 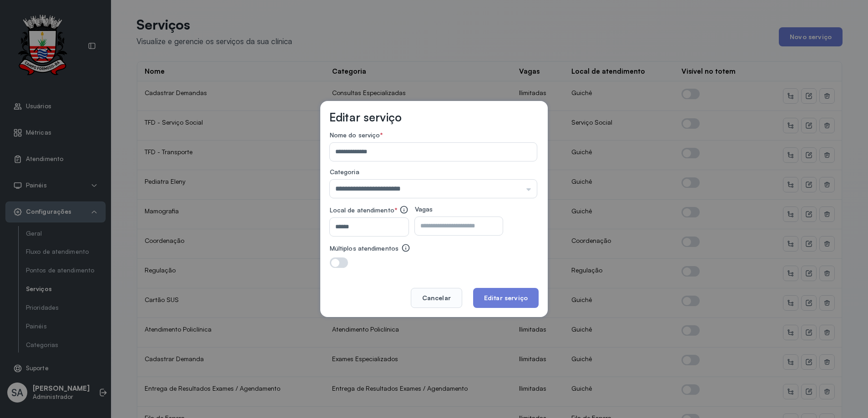 I want to click on span: Nome do serviço, so click(x=355, y=134).